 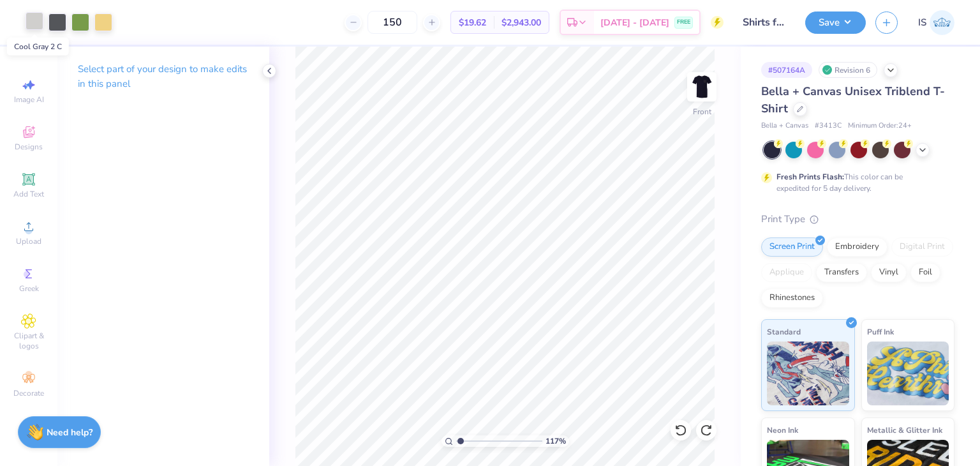 I want to click on div: Transfers, so click(x=842, y=273).